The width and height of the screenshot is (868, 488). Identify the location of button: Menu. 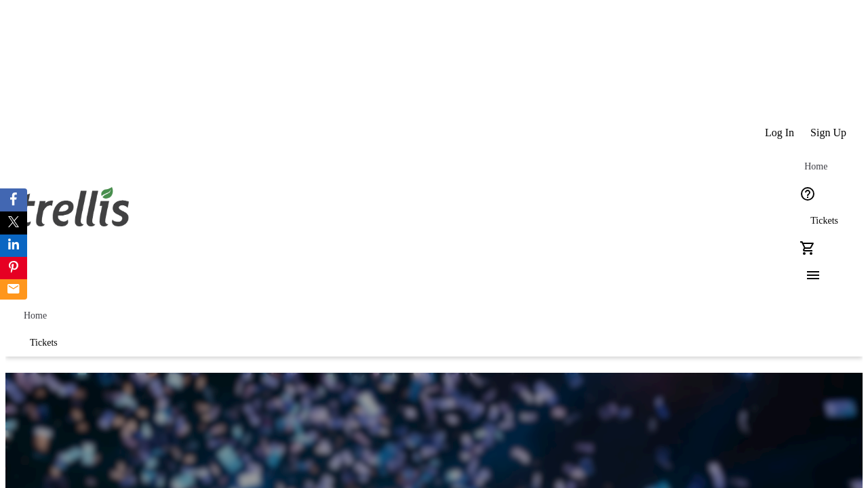
(808, 275).